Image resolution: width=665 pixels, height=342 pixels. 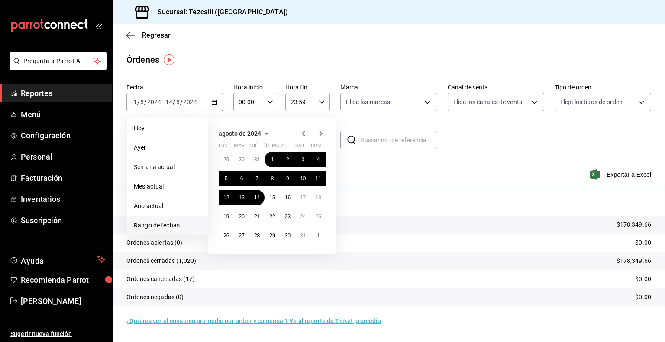 I want to click on abbr: 29 de agosto de 2024, so click(x=272, y=236).